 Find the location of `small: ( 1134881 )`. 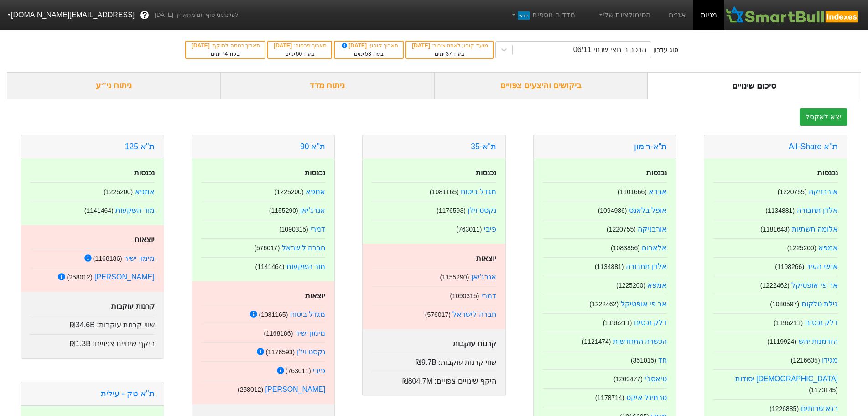

small: ( 1134881 ) is located at coordinates (780, 210).